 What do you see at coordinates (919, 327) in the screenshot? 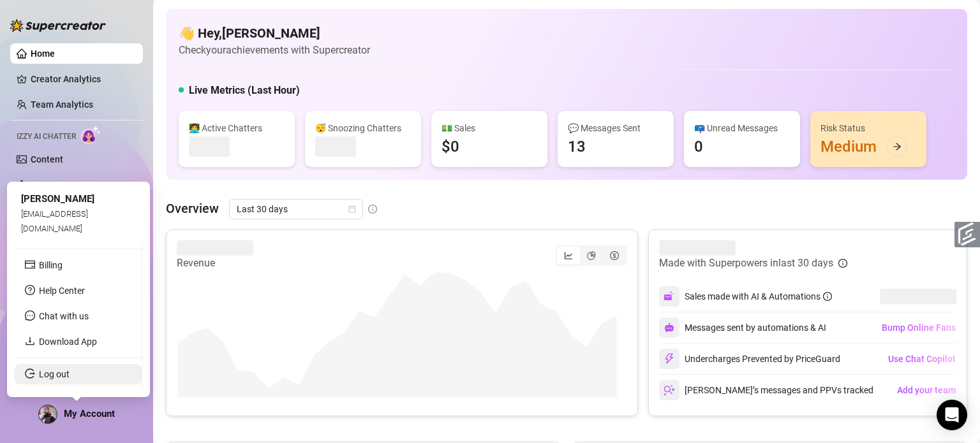
I see `button: Bump Online Fans` at bounding box center [919, 327].